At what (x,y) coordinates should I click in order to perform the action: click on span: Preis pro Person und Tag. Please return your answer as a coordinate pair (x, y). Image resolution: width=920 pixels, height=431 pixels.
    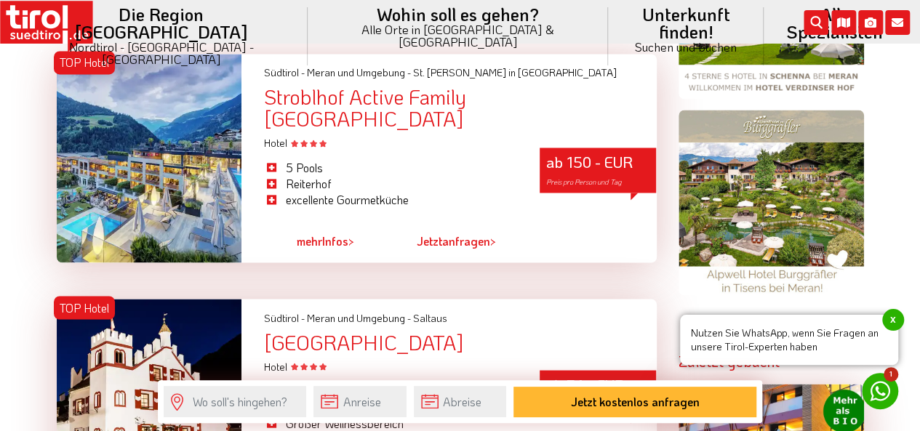
    Looking at the image, I should click on (584, 182).